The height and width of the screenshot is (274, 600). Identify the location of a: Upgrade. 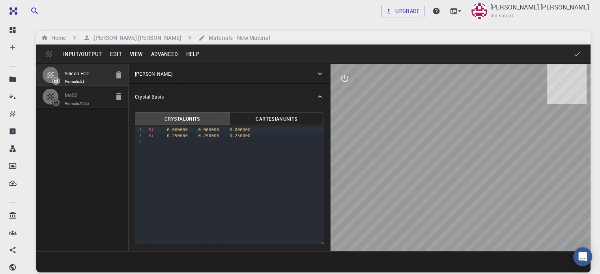
(403, 11).